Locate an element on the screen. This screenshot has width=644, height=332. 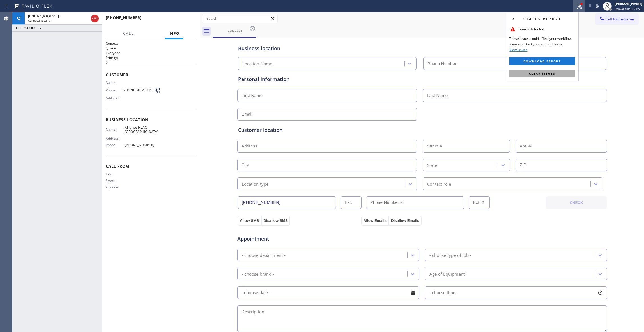
input: ZIP is located at coordinates (562, 165).